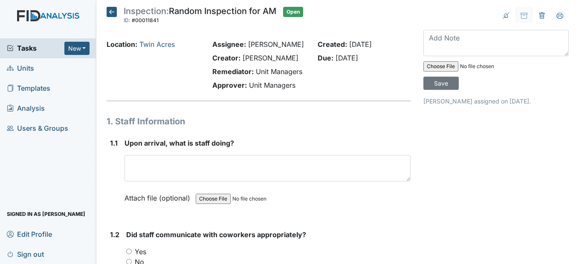  What do you see at coordinates (159, 196) in the screenshot?
I see `label: Attach file (optional)` at bounding box center [159, 196].